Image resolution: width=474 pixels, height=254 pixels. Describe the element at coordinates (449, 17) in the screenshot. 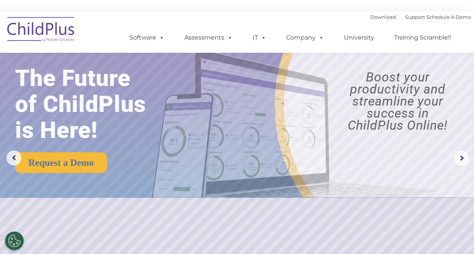

I see `a: Schedule A Demo` at that location.